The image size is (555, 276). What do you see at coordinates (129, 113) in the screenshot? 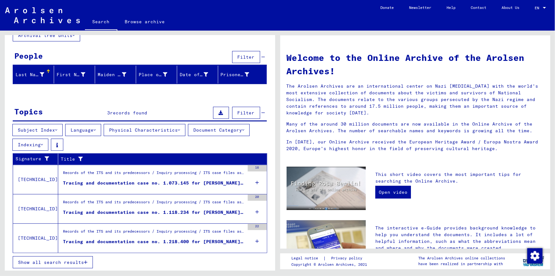
I see `span: records found` at bounding box center [129, 113].